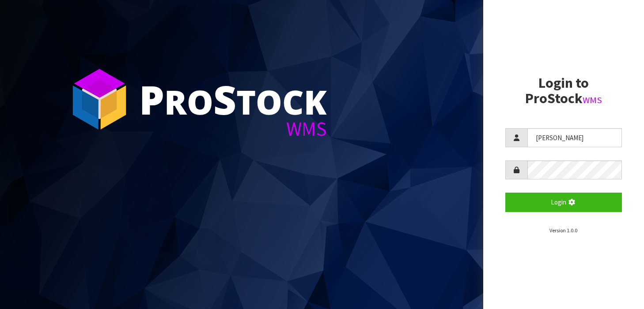 The width and height of the screenshot is (644, 309). Describe the element at coordinates (233, 128) in the screenshot. I see `div: WMS` at that location.